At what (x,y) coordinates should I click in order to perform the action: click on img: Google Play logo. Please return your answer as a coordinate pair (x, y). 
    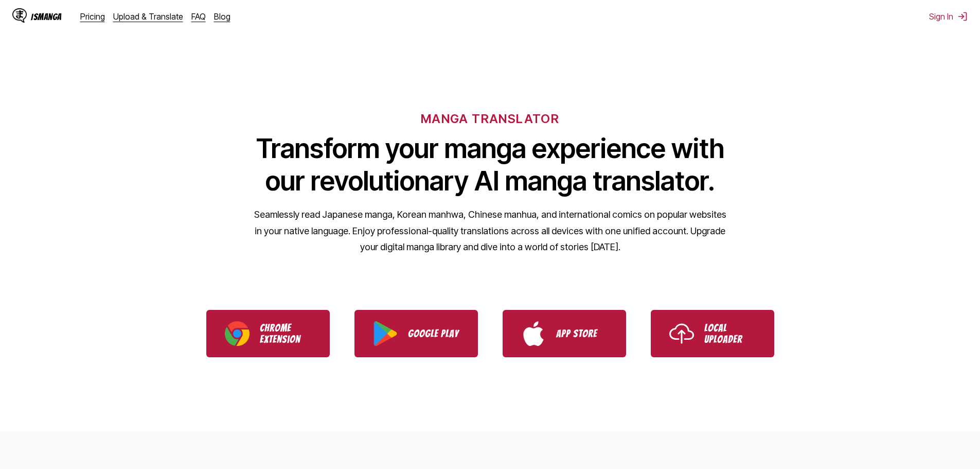
    Looking at the image, I should click on (386, 334).